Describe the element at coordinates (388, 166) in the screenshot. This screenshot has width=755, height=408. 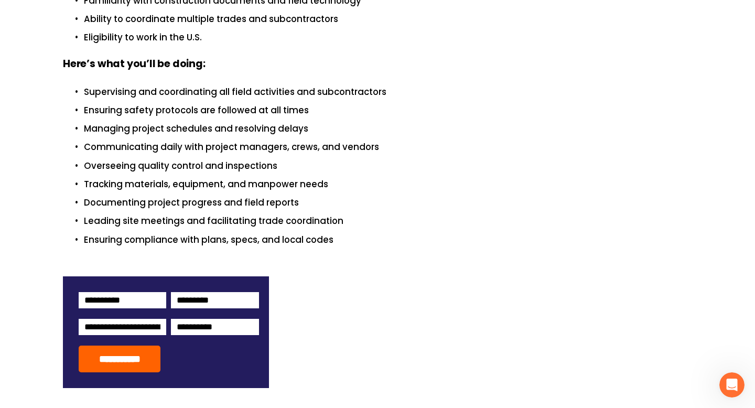
I see `p: Overseeing quality control and inspections` at that location.